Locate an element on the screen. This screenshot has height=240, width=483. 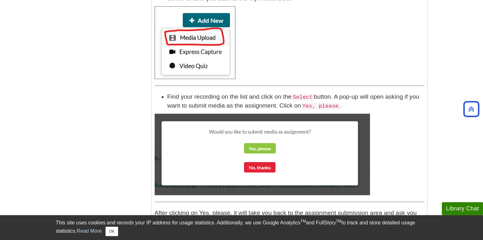
p: After clicking on Yes, please, it will take you back to the assignment submission area and ask yo... is located at coordinates (289, 217).